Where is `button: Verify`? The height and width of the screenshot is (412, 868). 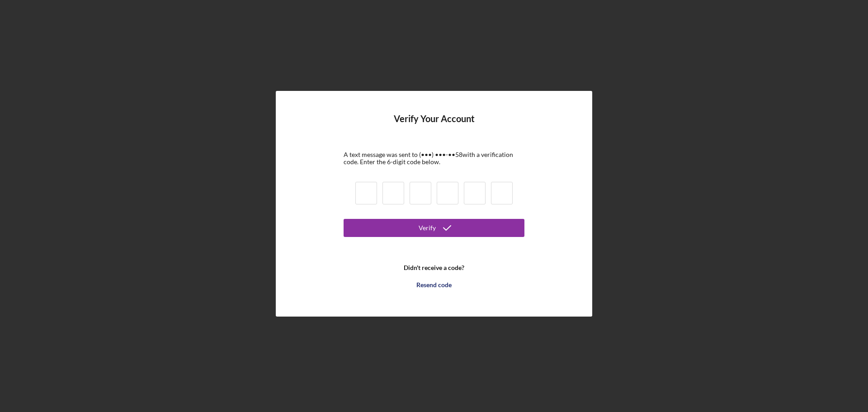
button: Verify is located at coordinates (434, 228).